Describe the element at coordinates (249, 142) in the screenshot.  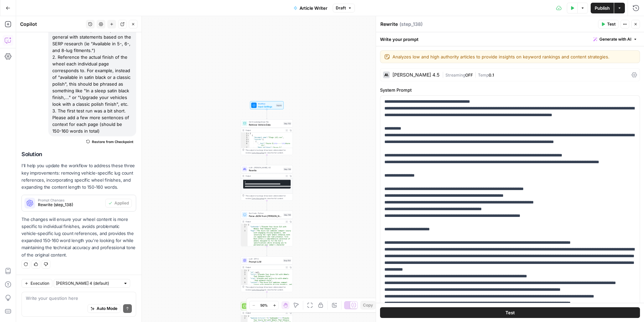
I see `span: Toggle code folding, rows 5 through 9` at that location.